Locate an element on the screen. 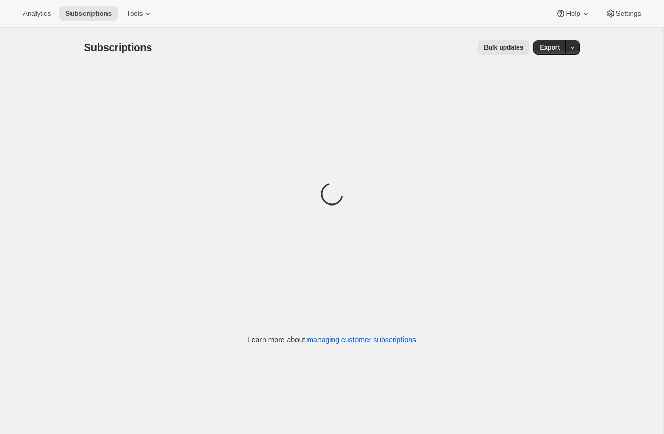 The height and width of the screenshot is (434, 664). span: Settings is located at coordinates (629, 14).